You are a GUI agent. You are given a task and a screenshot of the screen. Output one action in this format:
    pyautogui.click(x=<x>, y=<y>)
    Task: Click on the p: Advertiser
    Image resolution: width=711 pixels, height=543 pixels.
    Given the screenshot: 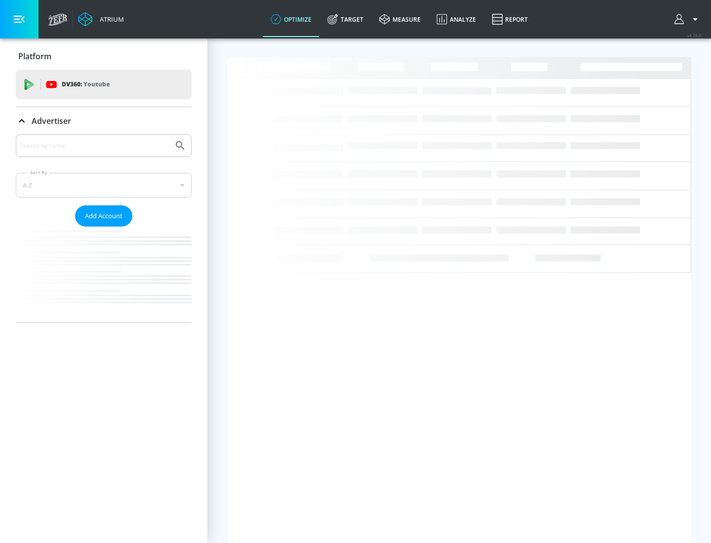 What is the action you would take?
    pyautogui.click(x=51, y=121)
    